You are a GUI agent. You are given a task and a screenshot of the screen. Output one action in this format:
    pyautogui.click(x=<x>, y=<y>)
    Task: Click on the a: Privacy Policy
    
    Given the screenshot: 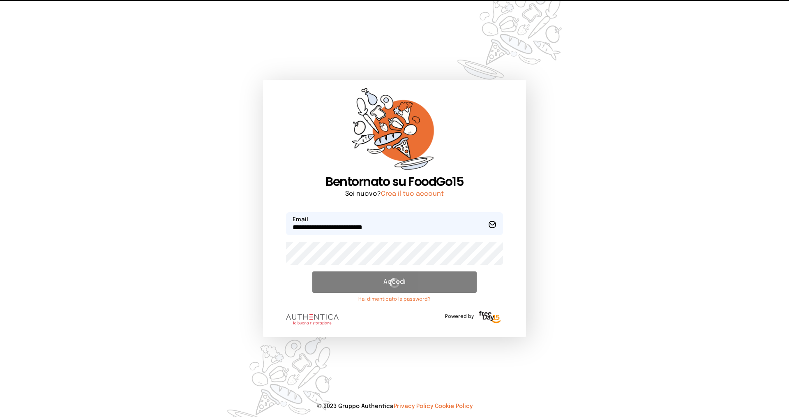 What is the action you would take?
    pyautogui.click(x=414, y=406)
    